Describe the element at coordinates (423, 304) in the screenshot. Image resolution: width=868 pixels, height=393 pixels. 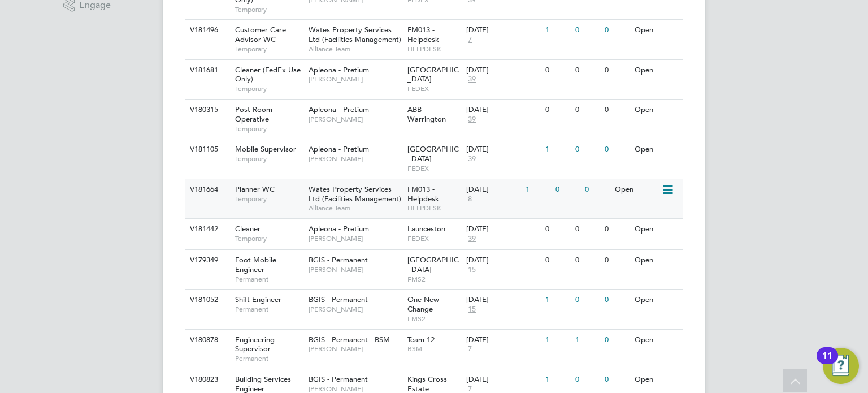
I see `span: One New Change` at that location.